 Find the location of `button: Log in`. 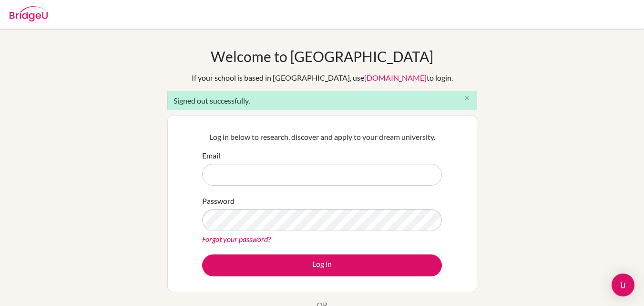

button: Log in is located at coordinates (322, 265).